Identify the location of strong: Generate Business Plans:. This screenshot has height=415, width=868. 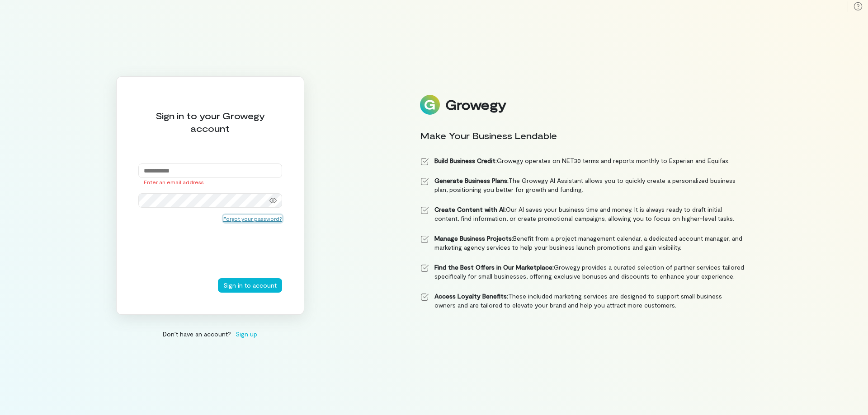
(472, 180).